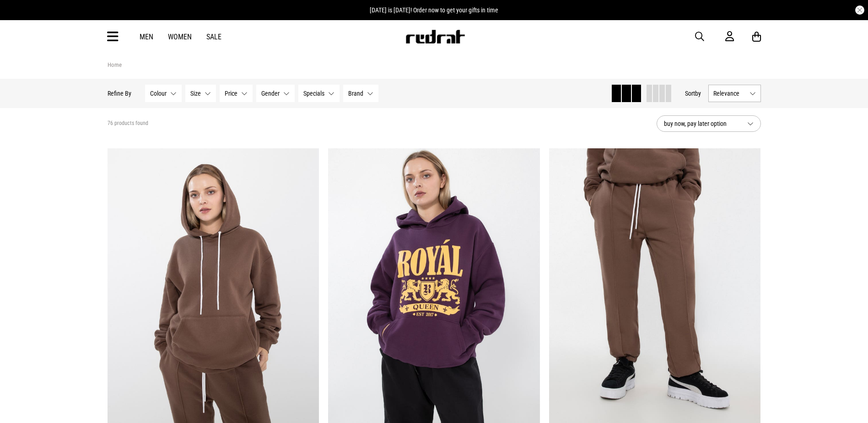 This screenshot has height=423, width=868. Describe the element at coordinates (128, 124) in the screenshot. I see `span: 76 products found` at that location.